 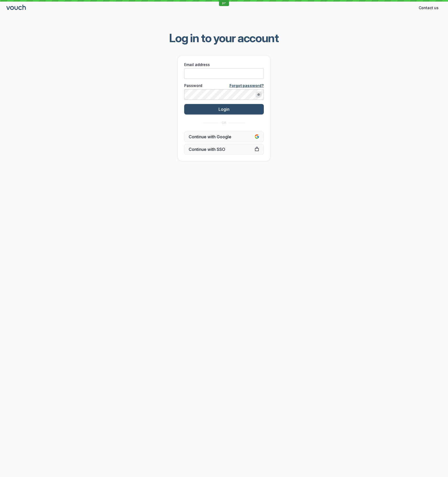 What do you see at coordinates (197, 65) in the screenshot?
I see `span: Email address` at bounding box center [197, 65].